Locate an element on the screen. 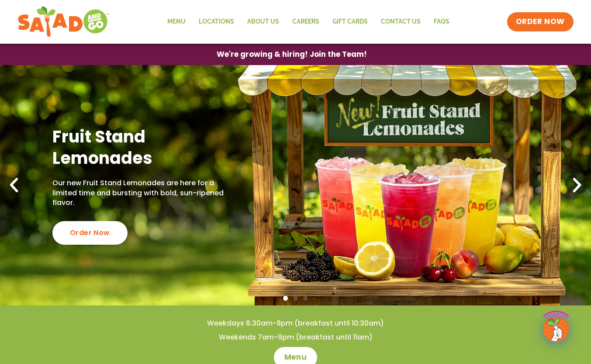 This screenshot has width=591, height=364. div: Order Now is located at coordinates (90, 233).